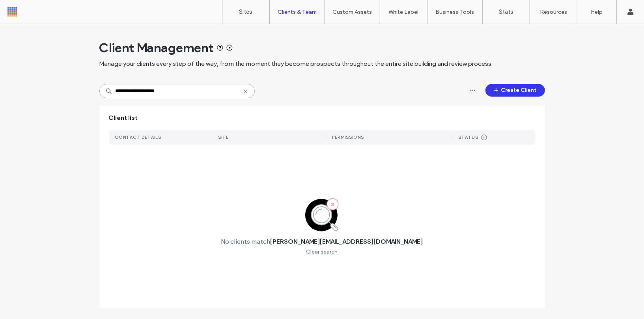 The width and height of the screenshot is (644, 319). Describe the element at coordinates (455, 12) in the screenshot. I see `label: Business Tools` at that location.